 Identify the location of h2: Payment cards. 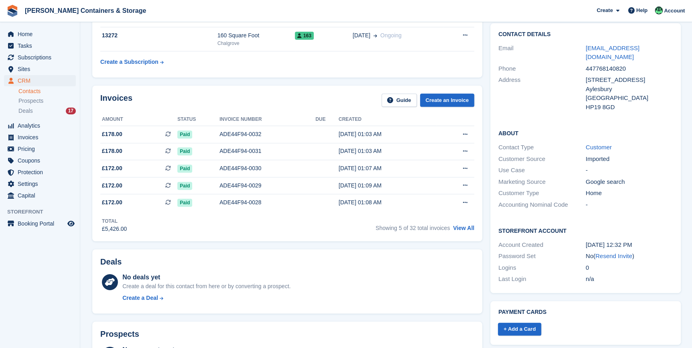
(586, 312).